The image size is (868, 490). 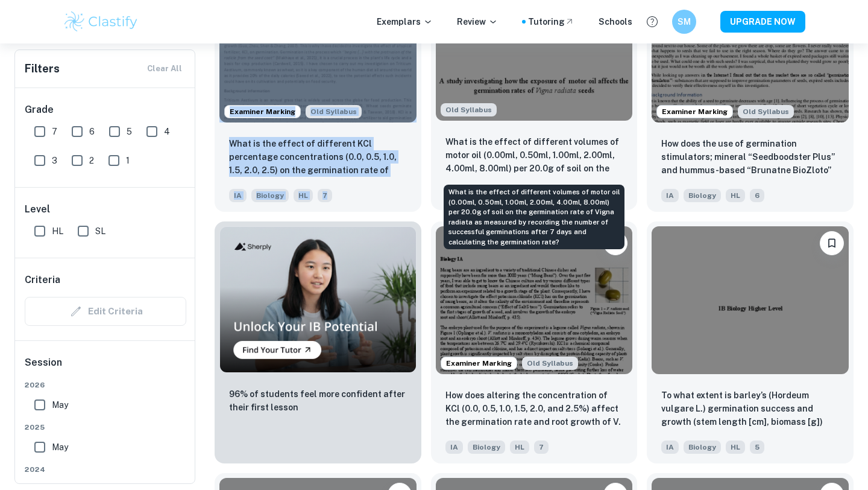 I want to click on img: Thumbnail, so click(x=318, y=299).